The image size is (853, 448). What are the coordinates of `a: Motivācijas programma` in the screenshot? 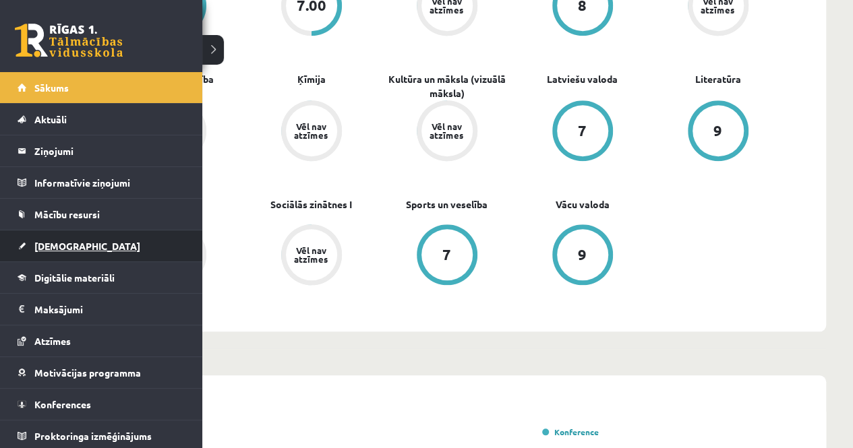 It's located at (101, 373).